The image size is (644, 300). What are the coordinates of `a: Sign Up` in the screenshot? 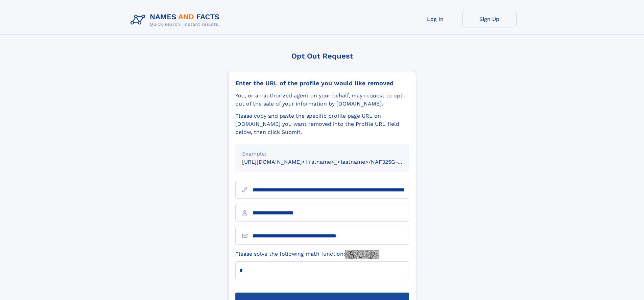 It's located at (490, 19).